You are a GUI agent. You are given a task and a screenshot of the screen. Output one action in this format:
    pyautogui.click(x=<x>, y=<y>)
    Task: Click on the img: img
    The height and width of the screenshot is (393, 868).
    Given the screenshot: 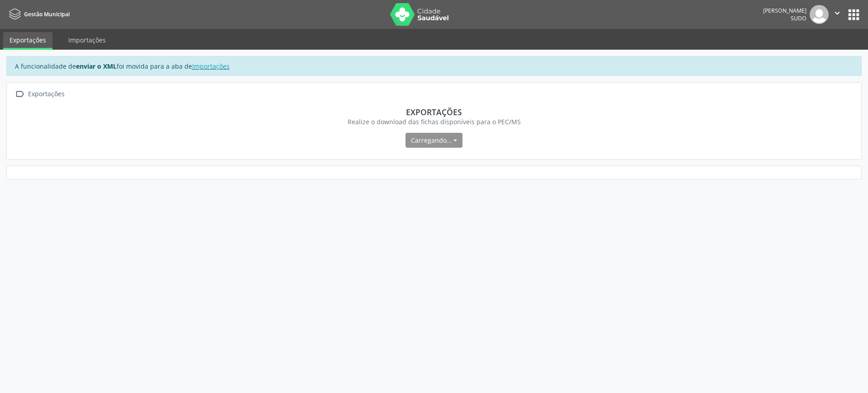 What is the action you would take?
    pyautogui.click(x=819, y=14)
    